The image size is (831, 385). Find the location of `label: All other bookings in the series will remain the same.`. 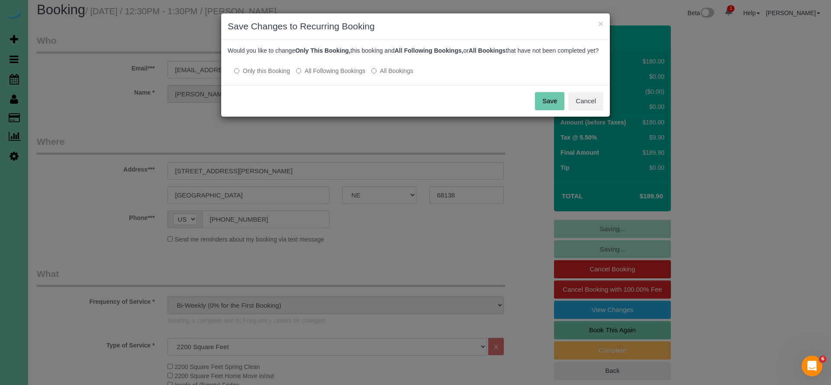

label: All other bookings in the series will remain the same. is located at coordinates (262, 71).